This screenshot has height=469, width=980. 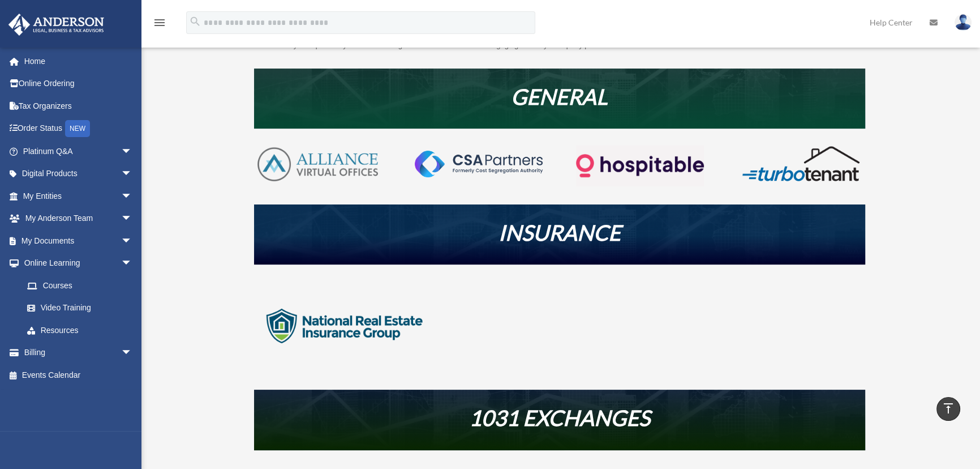 What do you see at coordinates (317, 164) in the screenshot?
I see `img: AVO-logo-1-color` at bounding box center [317, 164].